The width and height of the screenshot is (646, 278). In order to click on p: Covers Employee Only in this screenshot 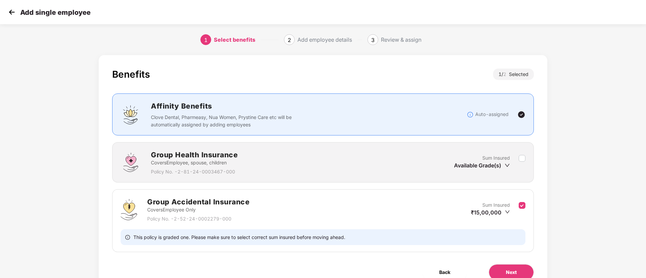, I will do `click(198, 210)`.